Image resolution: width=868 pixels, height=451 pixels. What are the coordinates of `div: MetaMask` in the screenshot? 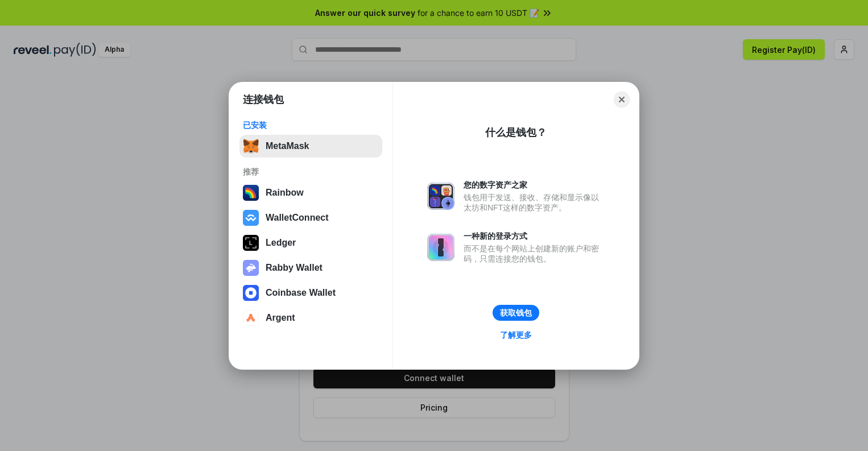 It's located at (287, 146).